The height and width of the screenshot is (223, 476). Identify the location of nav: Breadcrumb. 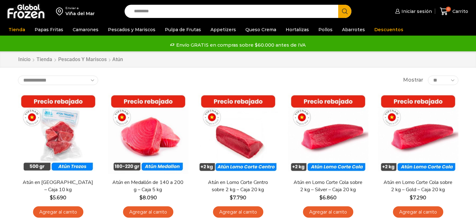
(70, 59).